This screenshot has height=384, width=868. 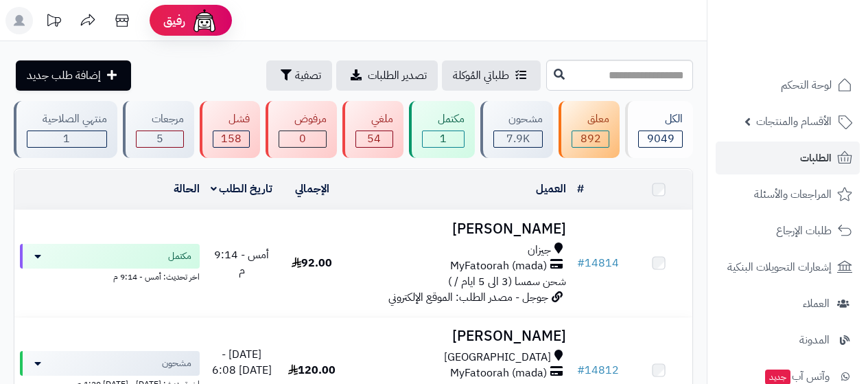 I want to click on span: الأقسام والمنتجات, so click(x=794, y=122).